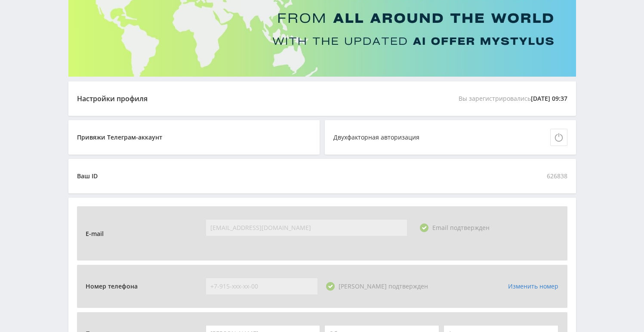 This screenshot has height=332, width=644. What do you see at coordinates (113, 286) in the screenshot?
I see `span: Номер телефона` at bounding box center [113, 286].